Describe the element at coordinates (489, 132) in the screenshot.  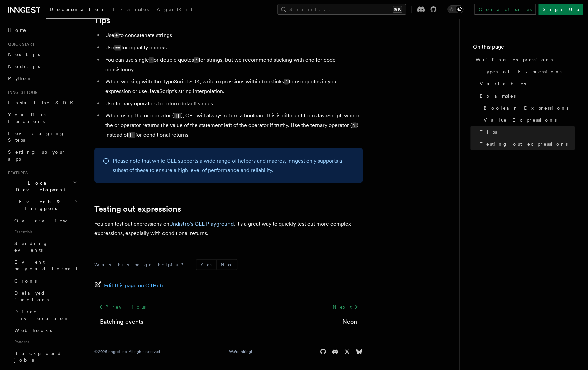
I see `span: Tips` at that location.